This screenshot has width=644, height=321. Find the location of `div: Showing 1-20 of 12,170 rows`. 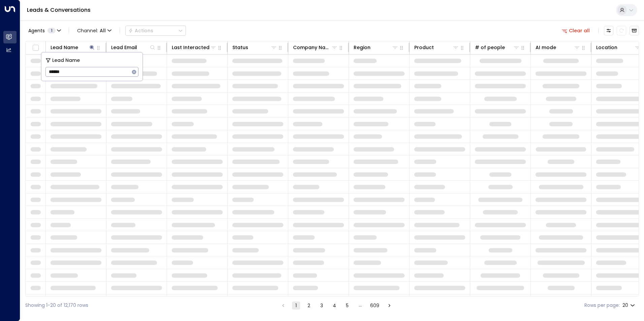

div: Showing 1-20 of 12,170 rows is located at coordinates (57, 306).